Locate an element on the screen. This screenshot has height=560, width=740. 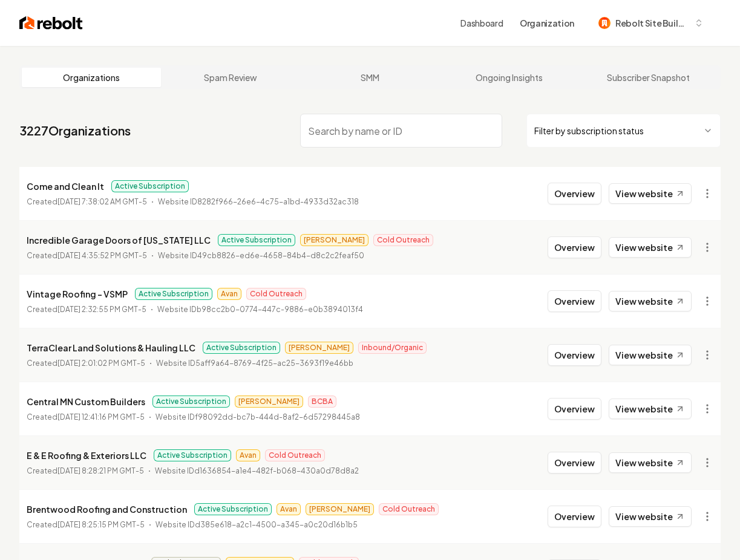
span: Rebolt Site Builder is located at coordinates (652, 23).